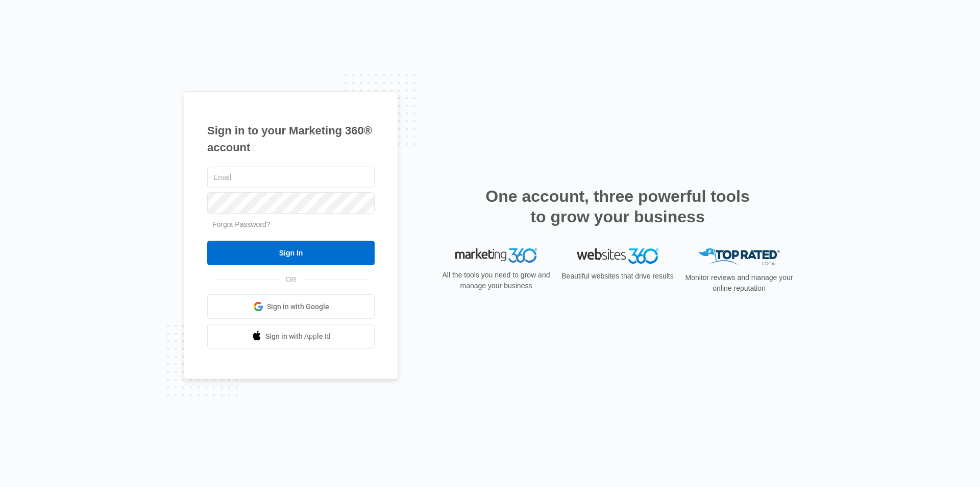  What do you see at coordinates (496, 255) in the screenshot?
I see `img: Marketing 360` at bounding box center [496, 255].